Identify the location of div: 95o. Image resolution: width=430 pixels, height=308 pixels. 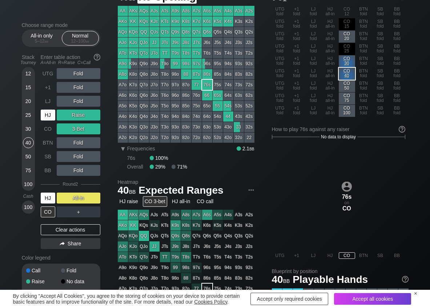
(176, 106).